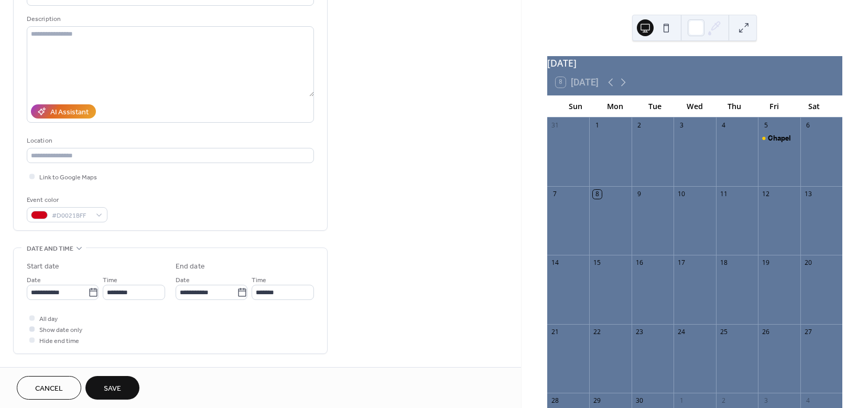  Describe the element at coordinates (555, 400) in the screenshot. I see `div: 28` at that location.